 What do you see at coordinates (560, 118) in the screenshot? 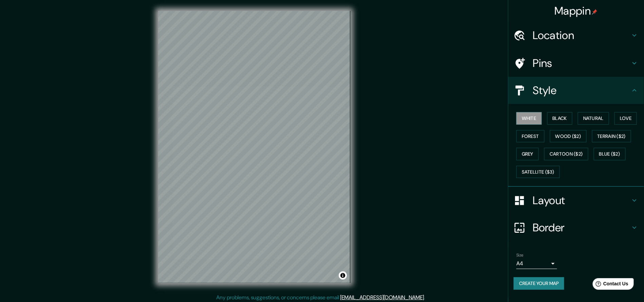
I see `button: Black` at bounding box center [560, 118].